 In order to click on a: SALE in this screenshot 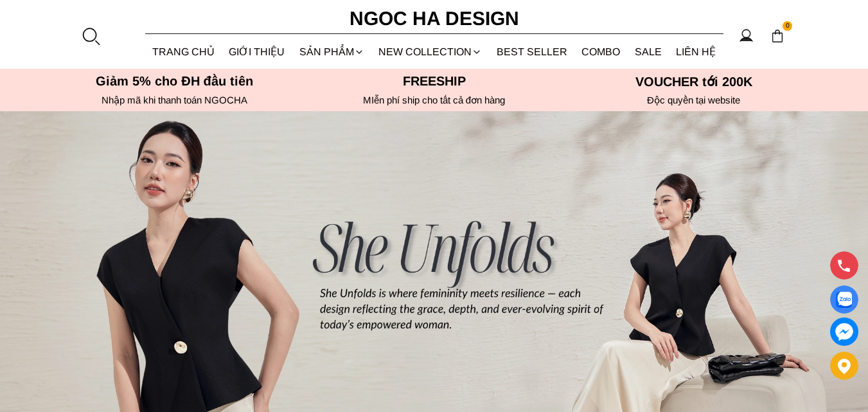, I will do `click(648, 52)`.